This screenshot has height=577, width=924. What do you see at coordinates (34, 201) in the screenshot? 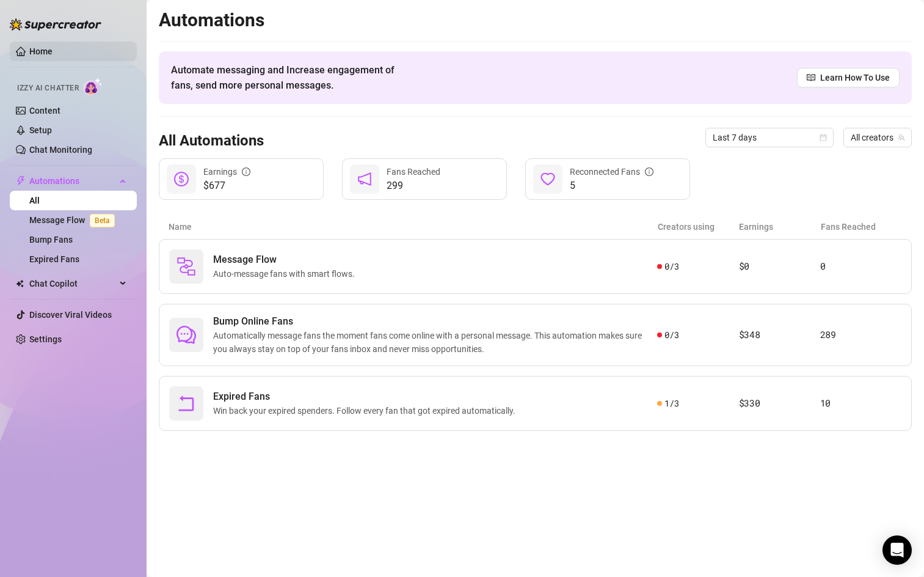
I see `a: All` at bounding box center [34, 201].